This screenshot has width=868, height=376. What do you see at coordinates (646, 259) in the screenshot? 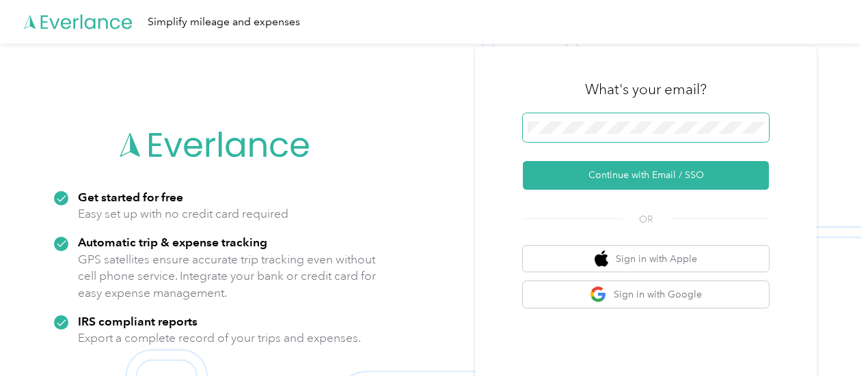
I see `button: apple logoSign in with Apple` at bounding box center [646, 259].